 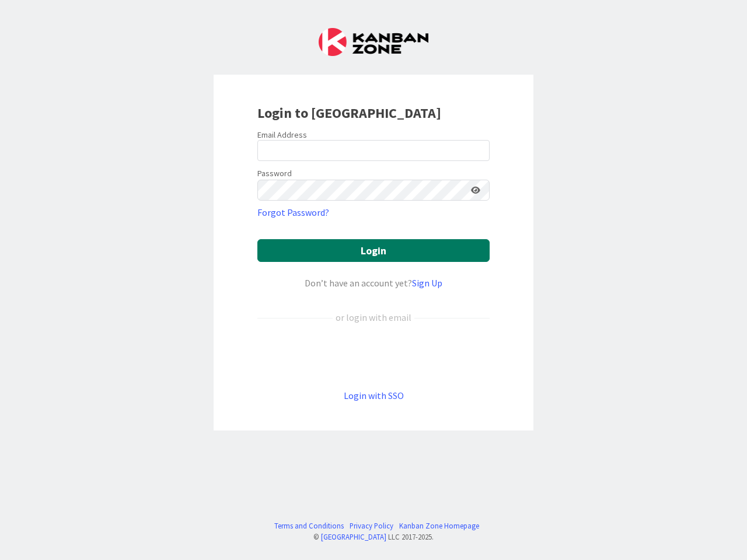 What do you see at coordinates (439, 525) in the screenshot?
I see `a: Kanban Zone Homepage` at bounding box center [439, 525].